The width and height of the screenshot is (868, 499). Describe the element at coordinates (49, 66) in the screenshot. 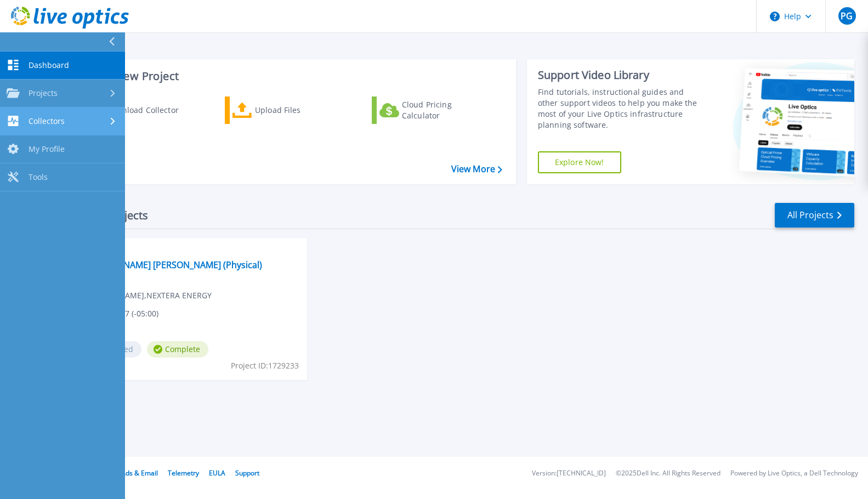

I see `span: Dashboard` at that location.